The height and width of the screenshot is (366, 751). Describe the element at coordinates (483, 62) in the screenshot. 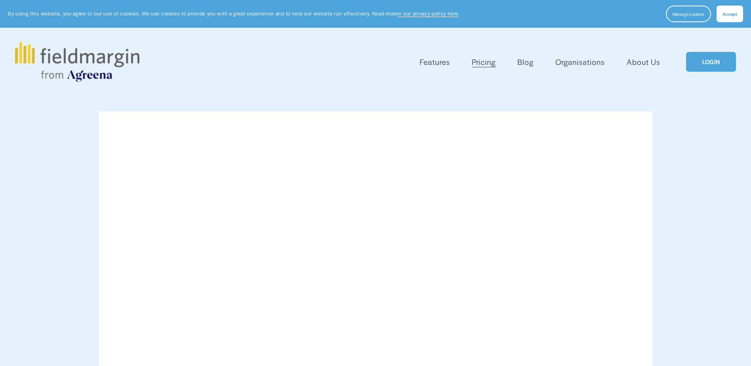

I see `a: Pricing` at that location.